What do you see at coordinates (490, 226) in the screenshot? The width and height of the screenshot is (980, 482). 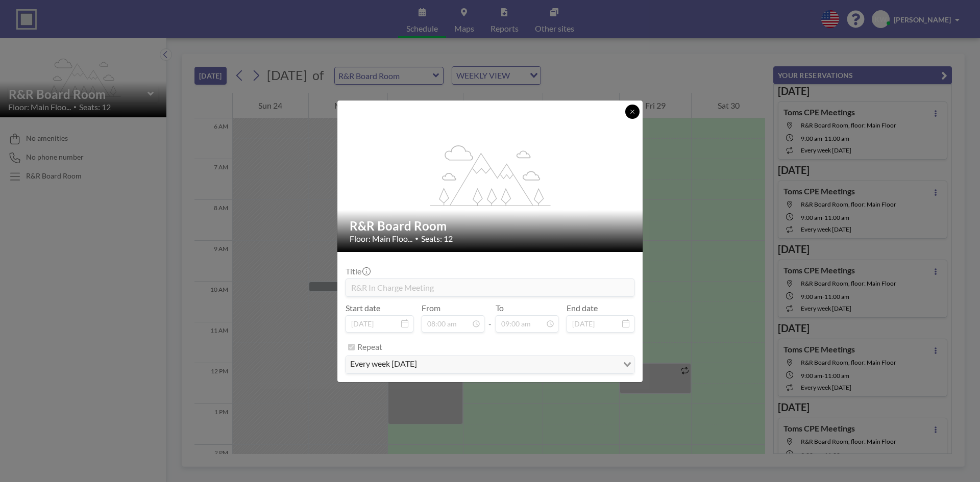 I see `h2: R&R Board Room` at bounding box center [490, 226].